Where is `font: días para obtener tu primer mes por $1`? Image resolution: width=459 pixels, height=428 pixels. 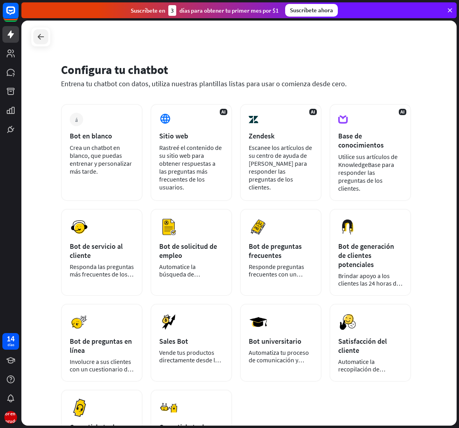
font: días para obtener tu primer mes por $1 is located at coordinates (229, 10).